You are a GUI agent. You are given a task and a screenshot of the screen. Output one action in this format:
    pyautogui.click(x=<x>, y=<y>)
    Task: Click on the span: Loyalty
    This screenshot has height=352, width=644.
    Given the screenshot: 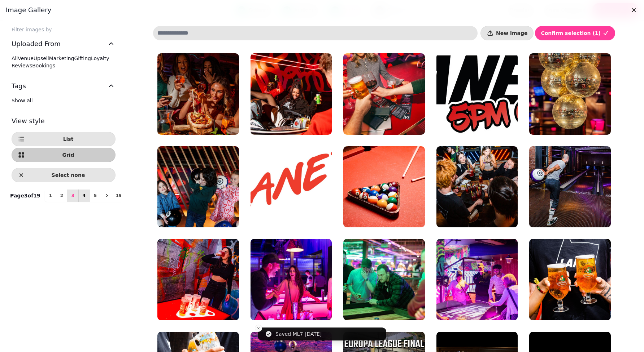 What is the action you would take?
    pyautogui.click(x=100, y=59)
    